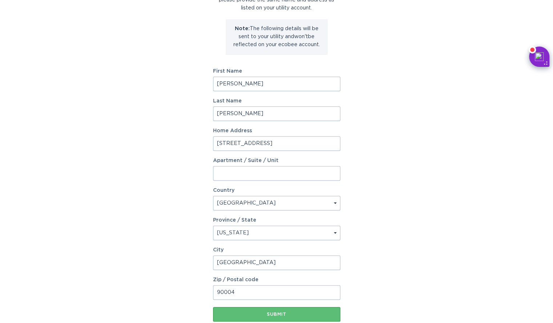  What do you see at coordinates (235, 220) in the screenshot?
I see `label: Province / State` at bounding box center [235, 220].